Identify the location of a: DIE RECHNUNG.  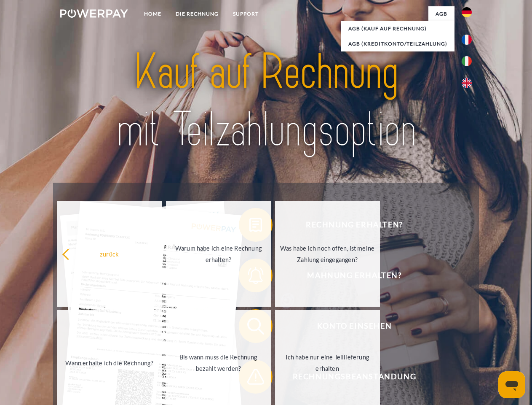
(197, 14).